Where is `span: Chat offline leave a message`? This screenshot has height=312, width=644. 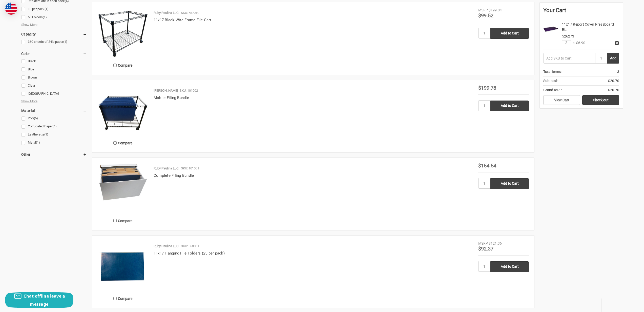 span: Chat offline leave a message is located at coordinates (44, 300).